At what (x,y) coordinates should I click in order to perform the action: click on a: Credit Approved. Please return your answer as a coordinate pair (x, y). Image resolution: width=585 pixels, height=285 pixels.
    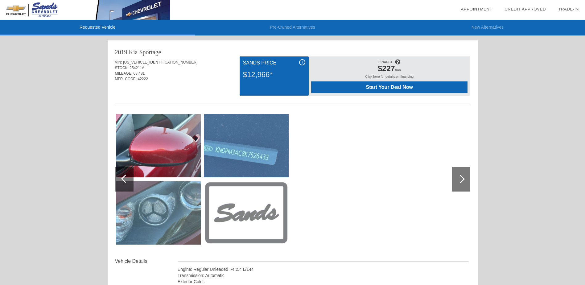
    Looking at the image, I should click on (525, 9).